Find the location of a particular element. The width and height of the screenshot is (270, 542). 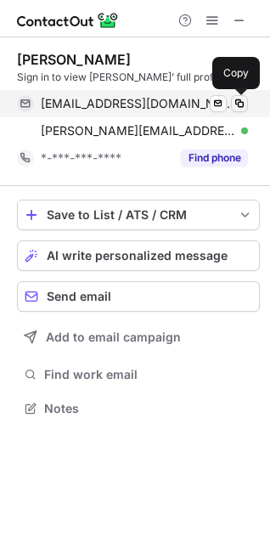

button: Send email is located at coordinates (139, 297).